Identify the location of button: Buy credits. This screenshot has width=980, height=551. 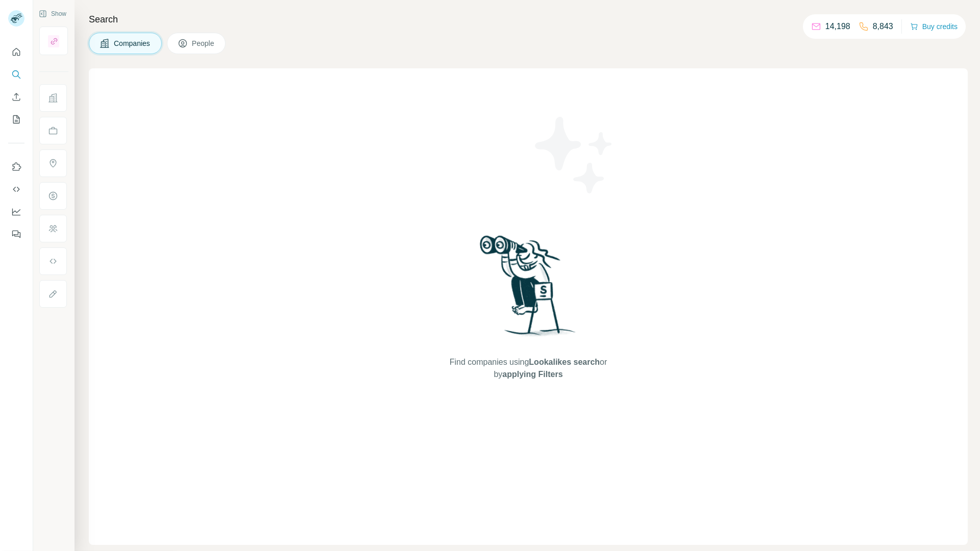
(934, 27).